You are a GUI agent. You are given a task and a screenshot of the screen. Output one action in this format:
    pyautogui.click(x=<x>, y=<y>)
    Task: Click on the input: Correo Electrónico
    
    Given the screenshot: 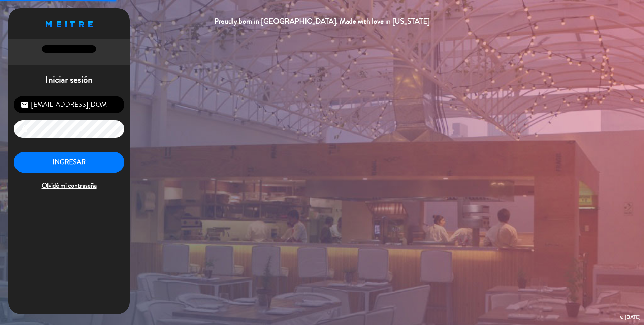 What is the action you would take?
    pyautogui.click(x=69, y=104)
    